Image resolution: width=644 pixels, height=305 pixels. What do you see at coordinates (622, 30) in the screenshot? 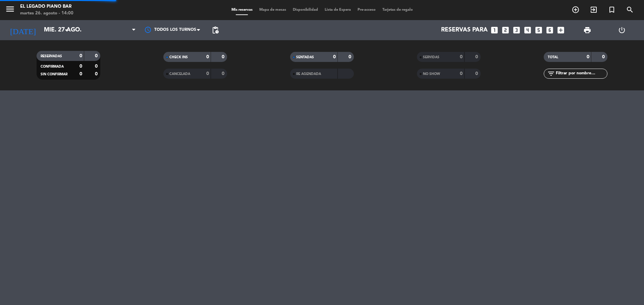
I see `i: power_settings_new` at bounding box center [622, 30].